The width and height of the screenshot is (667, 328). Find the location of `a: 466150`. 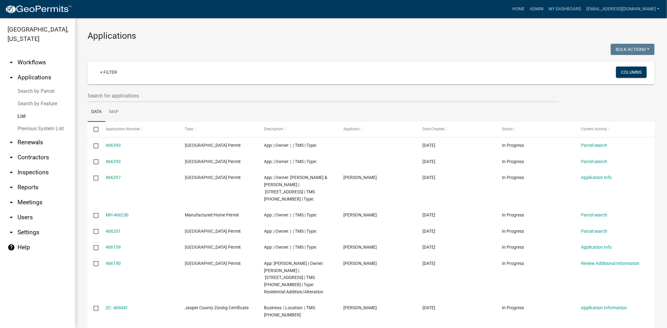

a: 466150 is located at coordinates (113, 264).